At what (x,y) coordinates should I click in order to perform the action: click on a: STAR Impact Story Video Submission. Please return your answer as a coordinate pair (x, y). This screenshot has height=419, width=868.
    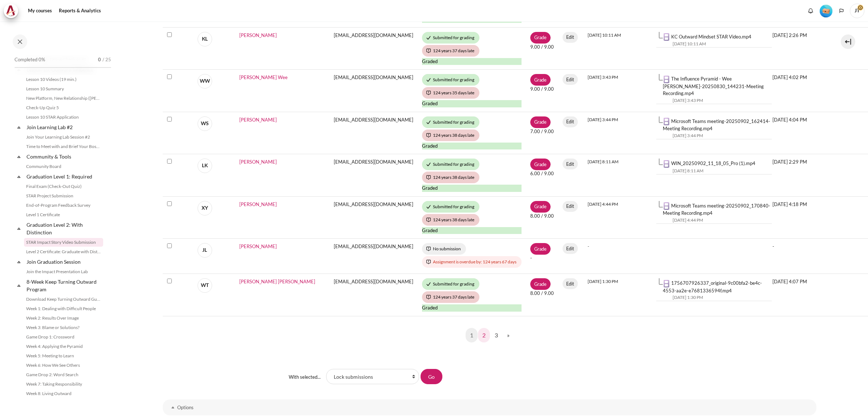
    Looking at the image, I should click on (64, 243).